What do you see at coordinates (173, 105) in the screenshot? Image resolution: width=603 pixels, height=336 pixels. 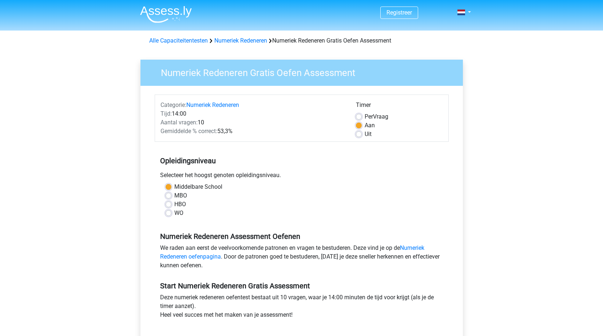 I see `span: Categorie:` at bounding box center [173, 105].